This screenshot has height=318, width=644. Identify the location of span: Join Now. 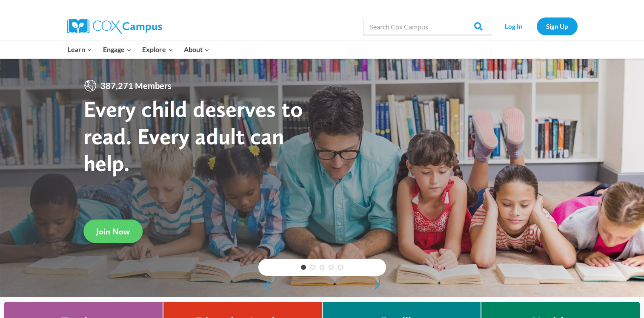
(112, 231).